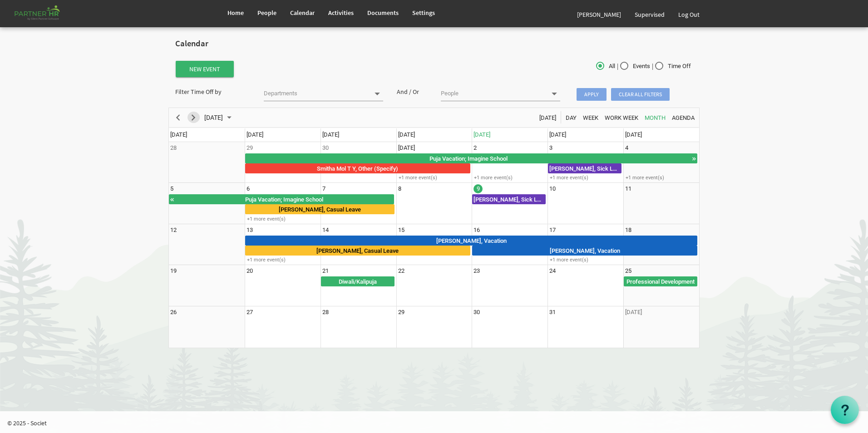 The width and height of the screenshot is (868, 433). What do you see at coordinates (193, 117) in the screenshot?
I see `div: next period` at bounding box center [193, 117].